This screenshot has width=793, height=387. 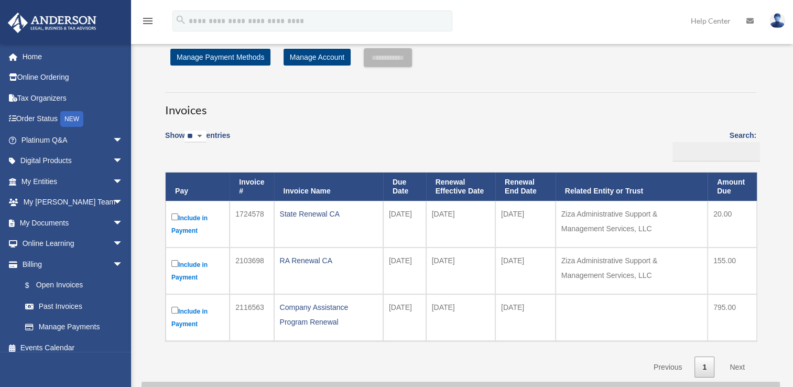 What do you see at coordinates (70, 264) in the screenshot?
I see `a: Billingarrow_drop_down` at bounding box center [70, 264].